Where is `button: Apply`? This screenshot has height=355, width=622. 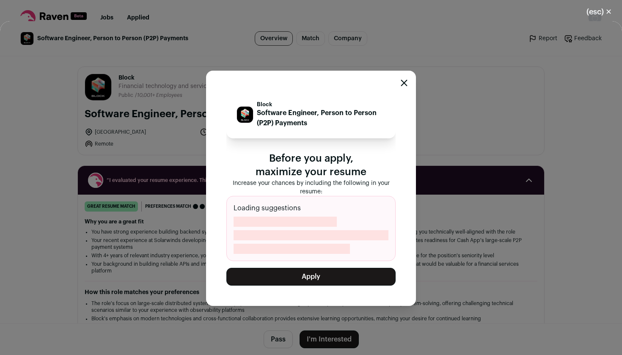 button: Apply is located at coordinates (311, 277).